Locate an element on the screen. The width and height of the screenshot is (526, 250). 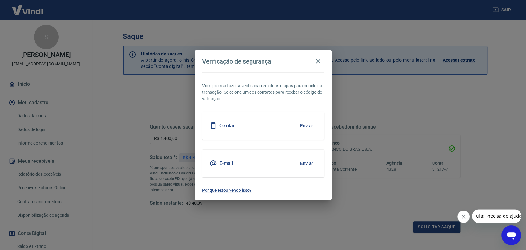
p: Você precisa fazer a verificação em duas etapas para concluir a transação. Selecione um dos conta... is located at coordinates (263, 92).